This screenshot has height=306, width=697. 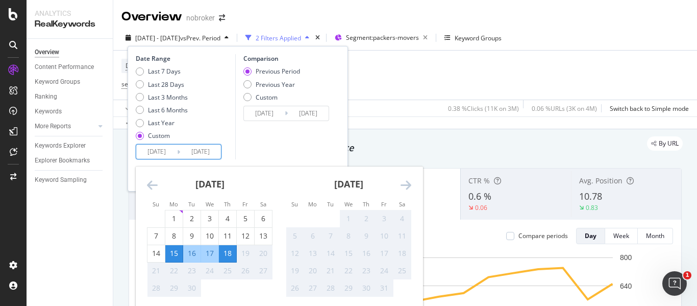 What do you see at coordinates (70, 52) in the screenshot?
I see `a: Overview` at bounding box center [70, 52].